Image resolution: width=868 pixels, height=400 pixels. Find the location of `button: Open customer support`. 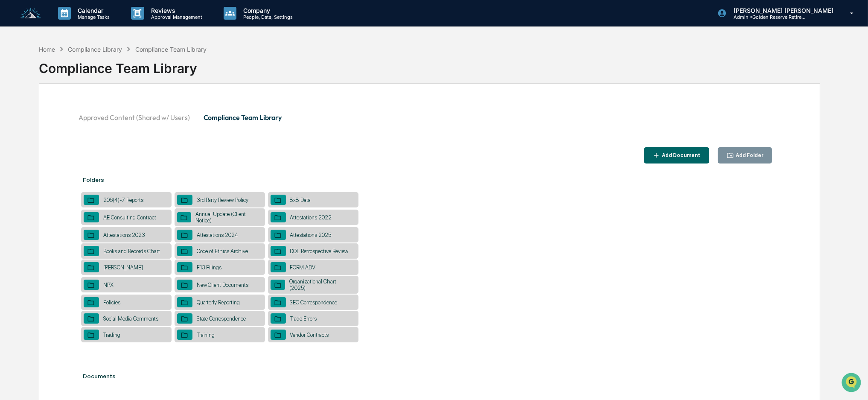

button: Open customer support is located at coordinates (10, 10).